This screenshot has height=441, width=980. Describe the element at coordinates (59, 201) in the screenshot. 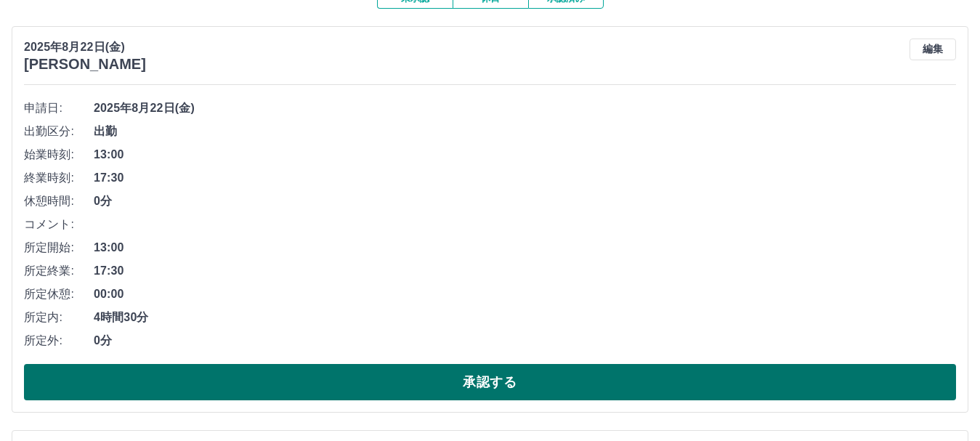

I see `span: 休憩時間:` at that location.